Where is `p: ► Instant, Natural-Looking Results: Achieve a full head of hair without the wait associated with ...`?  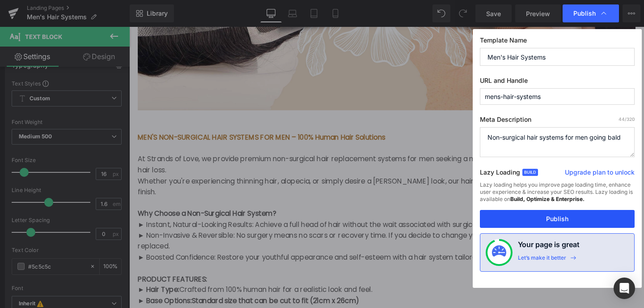 p: ► Instant, Natural-Looking Results: Achieve a full head of hair without the wait associated with ... is located at coordinates (270, 208).